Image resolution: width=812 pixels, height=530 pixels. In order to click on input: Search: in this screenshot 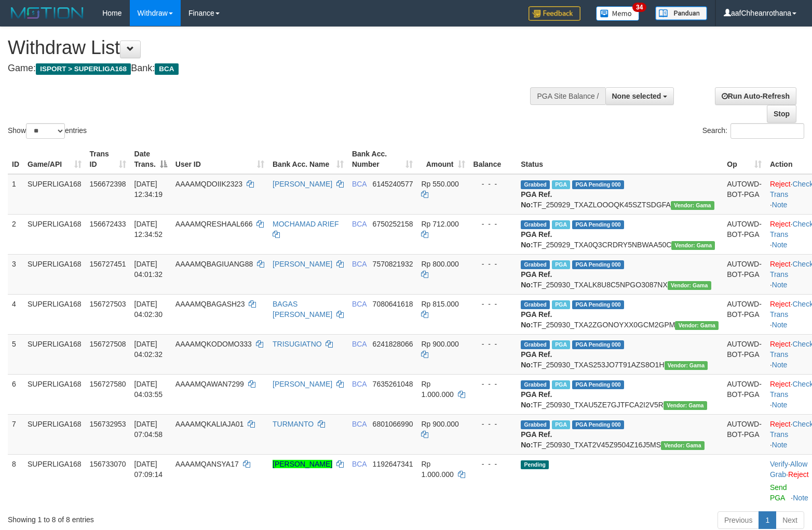, I will do `click(767, 131)`.